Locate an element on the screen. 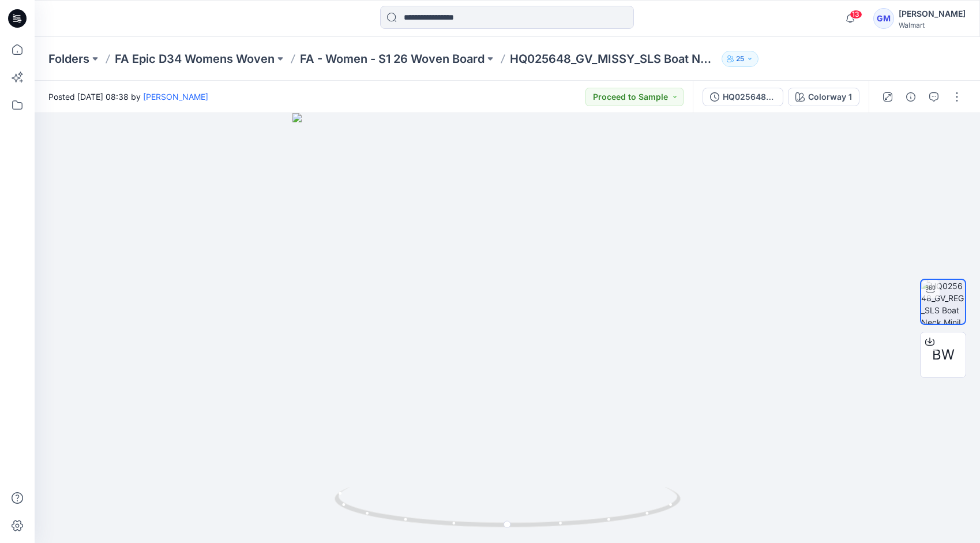  a: FA Epic D34 Womens Woven is located at coordinates (194, 58).